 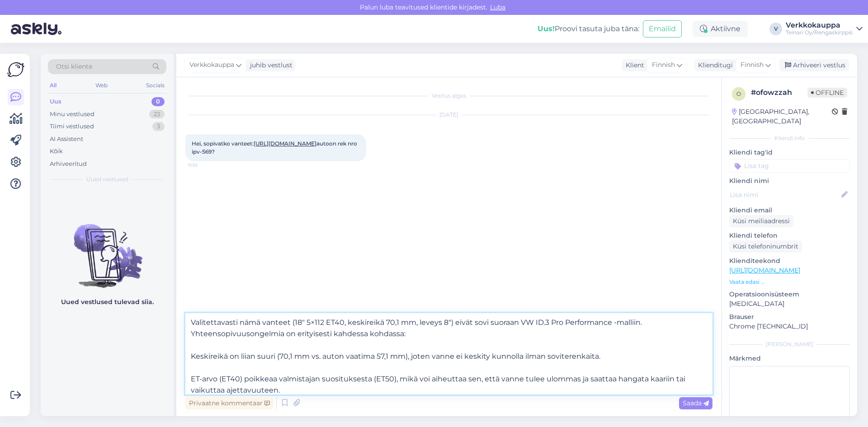 What do you see at coordinates (72, 114) in the screenshot?
I see `div: Minu vestlused` at bounding box center [72, 114].